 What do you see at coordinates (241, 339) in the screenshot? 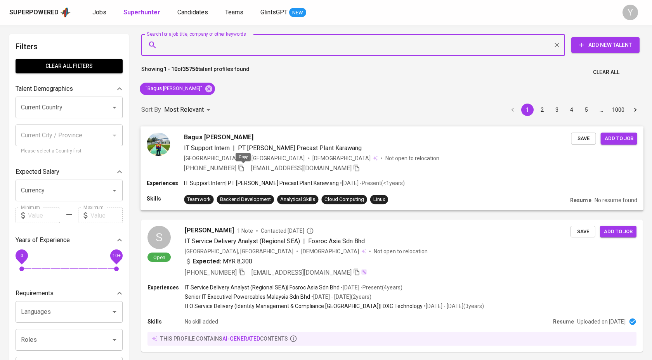
I see `span: AI-generated` at bounding box center [241, 339].